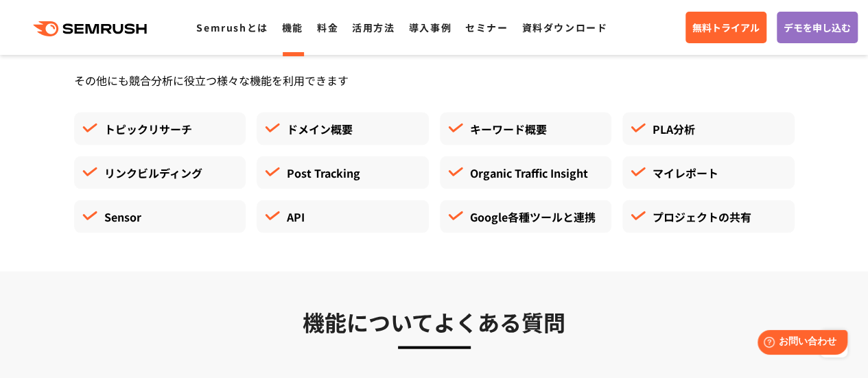 This screenshot has width=868, height=378. What do you see at coordinates (486, 27) in the screenshot?
I see `a: セミナー` at bounding box center [486, 27].